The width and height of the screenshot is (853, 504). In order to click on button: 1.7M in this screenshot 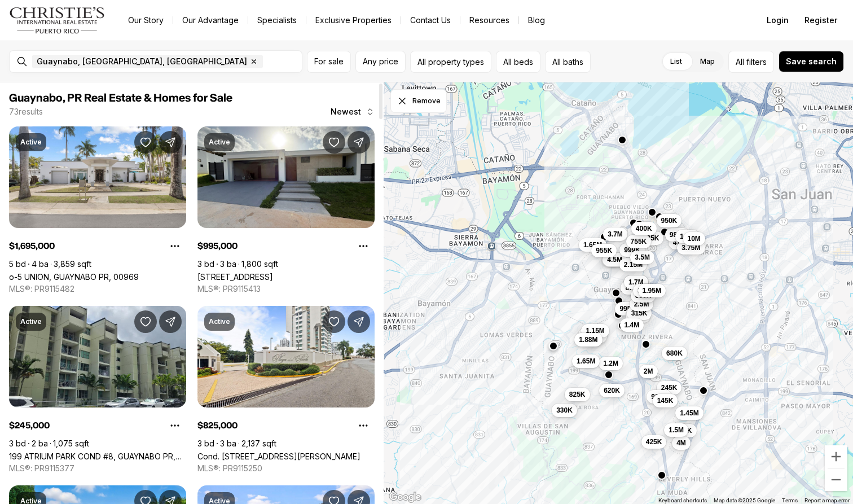, I will do `click(636, 282)`.